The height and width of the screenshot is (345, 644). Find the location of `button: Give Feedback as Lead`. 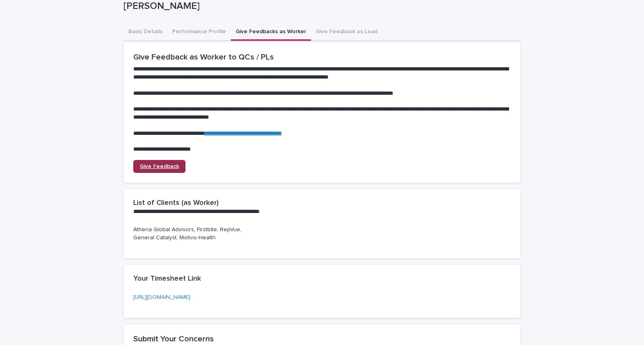

button: Give Feedback as Lead is located at coordinates (347, 33).